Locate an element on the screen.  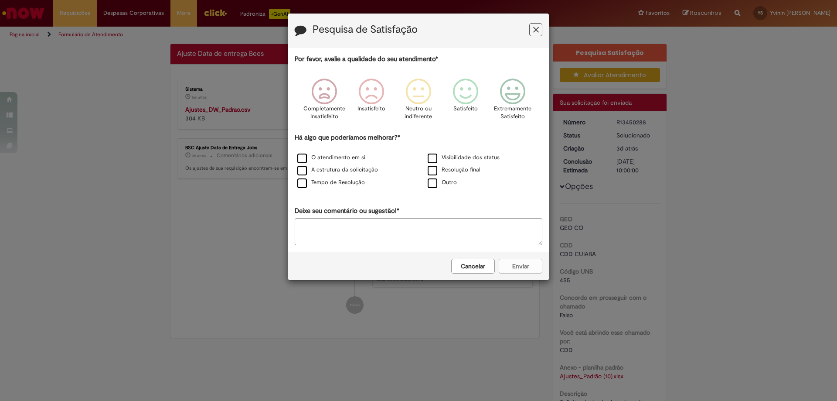
div: Há algo que poderíamos melhorar?* is located at coordinates (419, 161).